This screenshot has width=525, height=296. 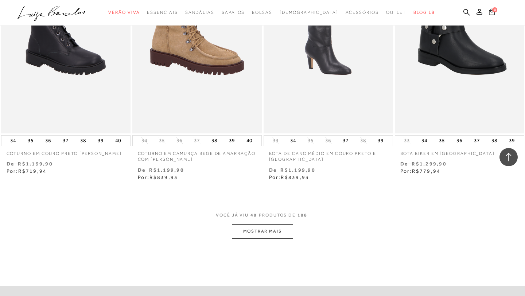 I want to click on span: Sandálias, so click(x=200, y=12).